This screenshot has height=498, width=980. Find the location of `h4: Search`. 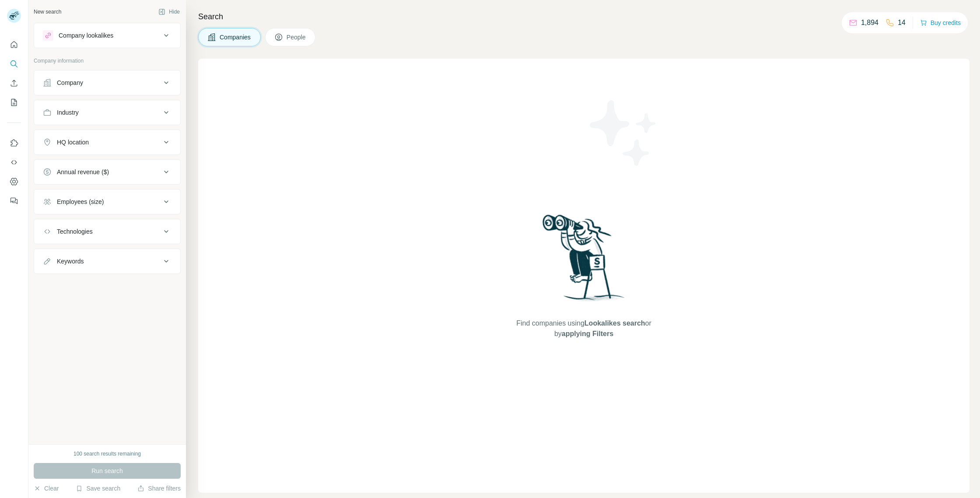

h4: Search is located at coordinates (583, 16).